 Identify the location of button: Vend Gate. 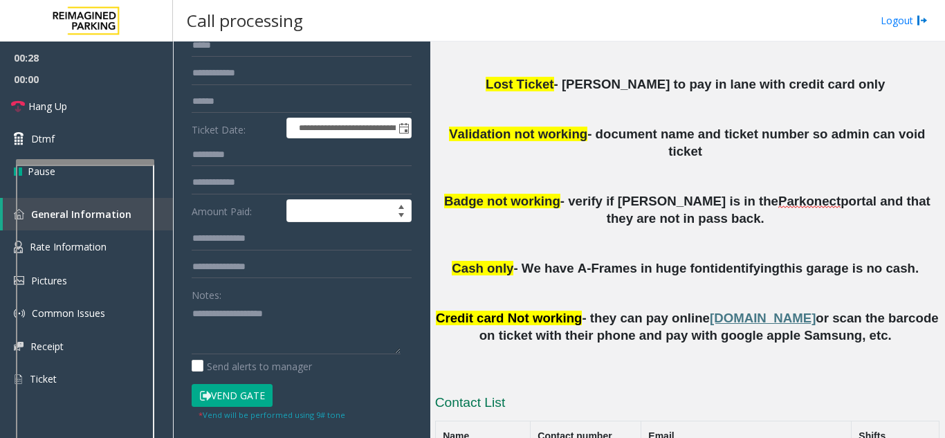
(232, 396).